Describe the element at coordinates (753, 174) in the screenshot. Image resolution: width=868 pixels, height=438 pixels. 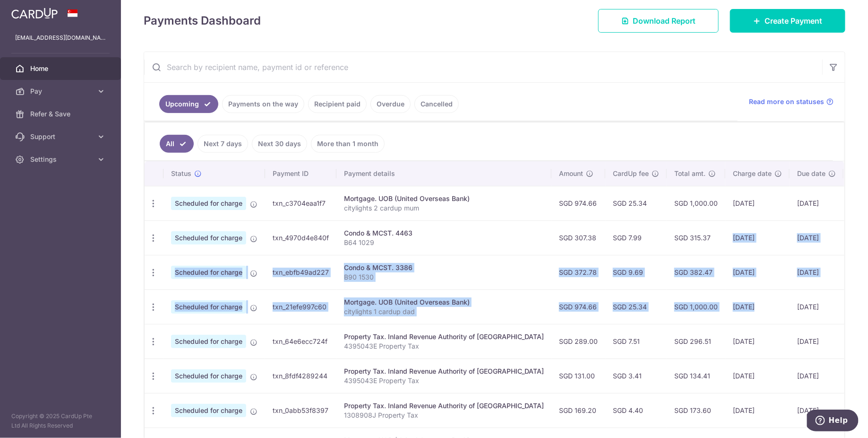
I see `span: Charge date` at that location.